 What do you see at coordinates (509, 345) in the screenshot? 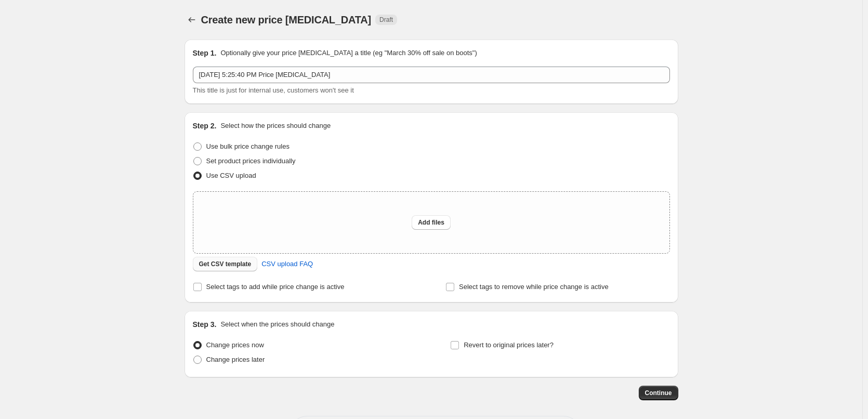
I see `span: Revert to original prices later?` at bounding box center [509, 345].